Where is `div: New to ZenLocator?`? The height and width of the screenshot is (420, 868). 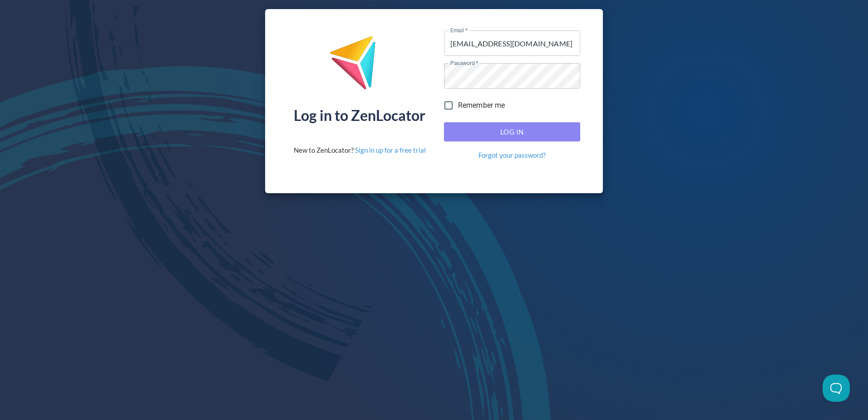
div: New to ZenLocator? is located at coordinates (359, 150).